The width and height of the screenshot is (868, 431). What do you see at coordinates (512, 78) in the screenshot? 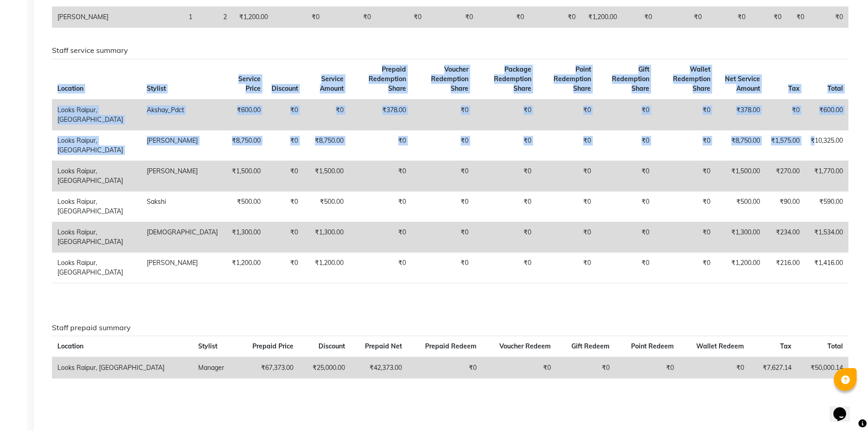
I see `span: Package Redemption Share` at bounding box center [512, 78].